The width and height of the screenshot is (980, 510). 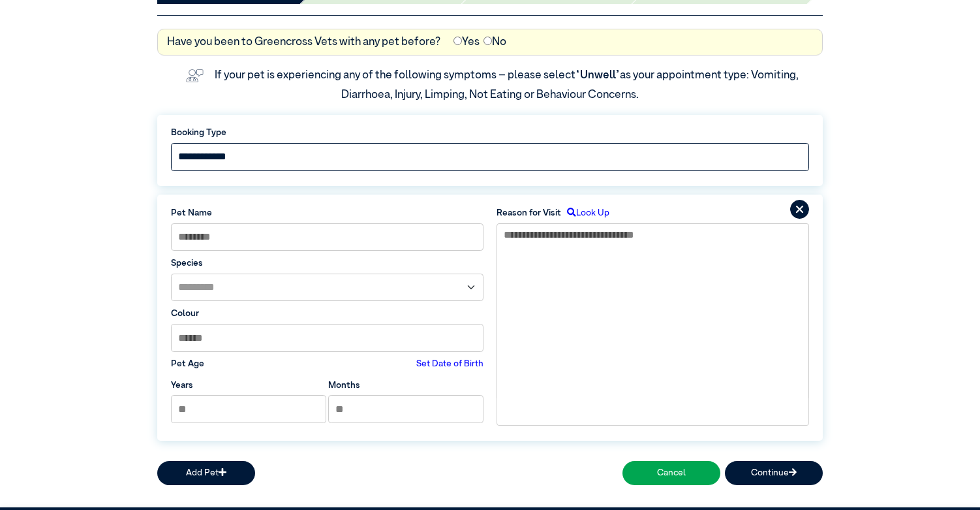 I want to click on input: Yes, so click(x=457, y=41).